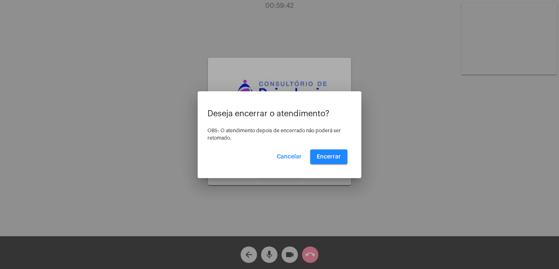 The height and width of the screenshot is (269, 559). I want to click on button: Cancelar, so click(289, 157).